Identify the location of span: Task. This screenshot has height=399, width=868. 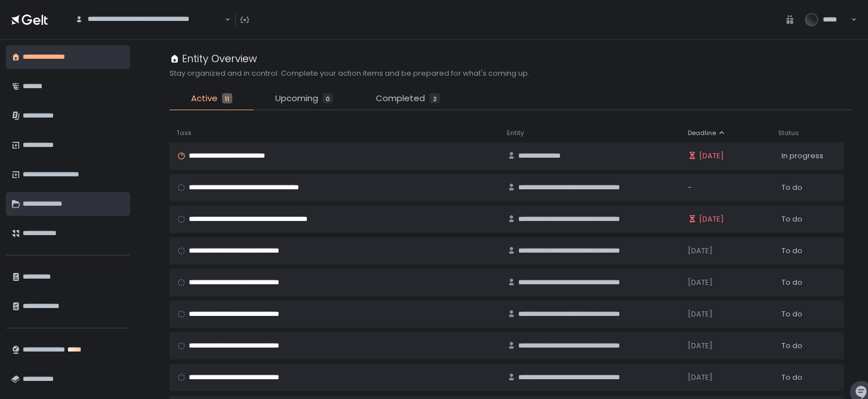
(183, 133).